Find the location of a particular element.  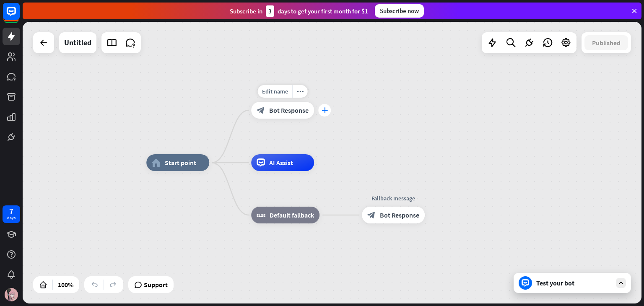

div: 7 is located at coordinates (11, 211).